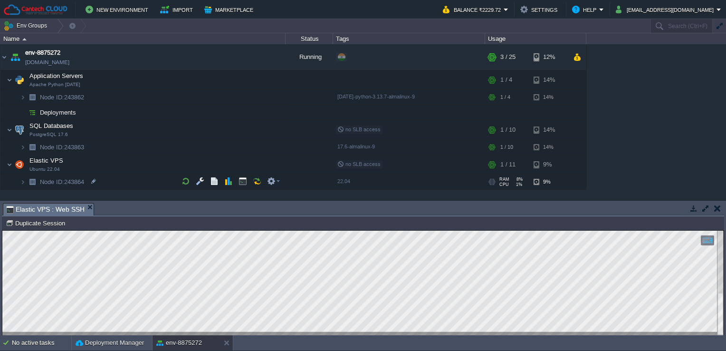  What do you see at coordinates (62, 181) in the screenshot?
I see `a: Node ID:243864` at bounding box center [62, 181].